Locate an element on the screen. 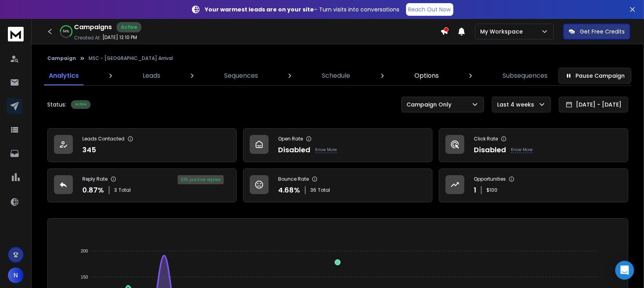 The height and width of the screenshot is (288, 644). button: Campaign is located at coordinates (61, 58).